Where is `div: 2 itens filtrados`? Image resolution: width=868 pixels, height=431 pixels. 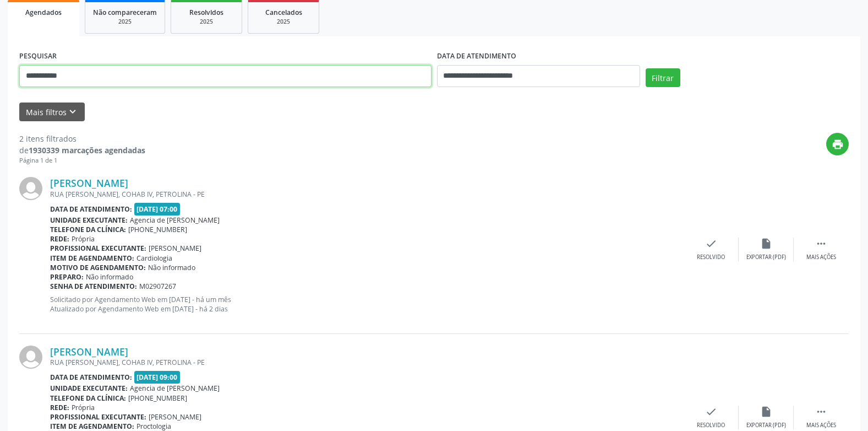 div: 2 itens filtrados is located at coordinates (82, 138).